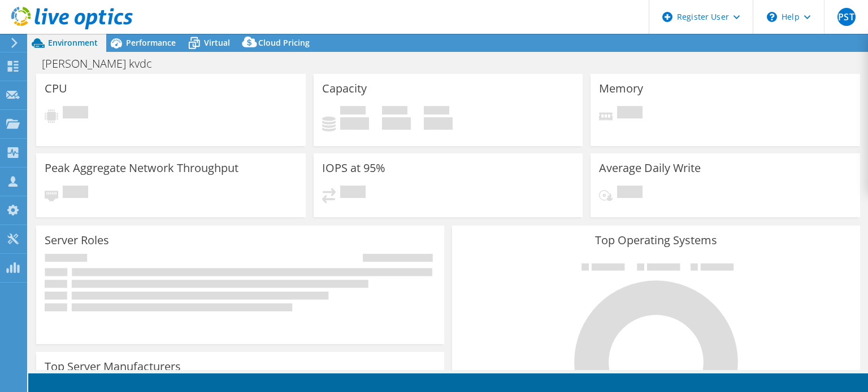 Image resolution: width=868 pixels, height=392 pixels. I want to click on span: Virtual, so click(217, 43).